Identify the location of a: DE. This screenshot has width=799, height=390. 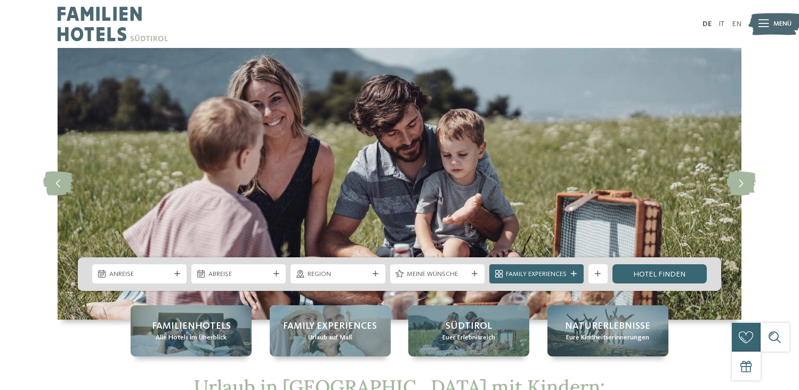
(706, 24).